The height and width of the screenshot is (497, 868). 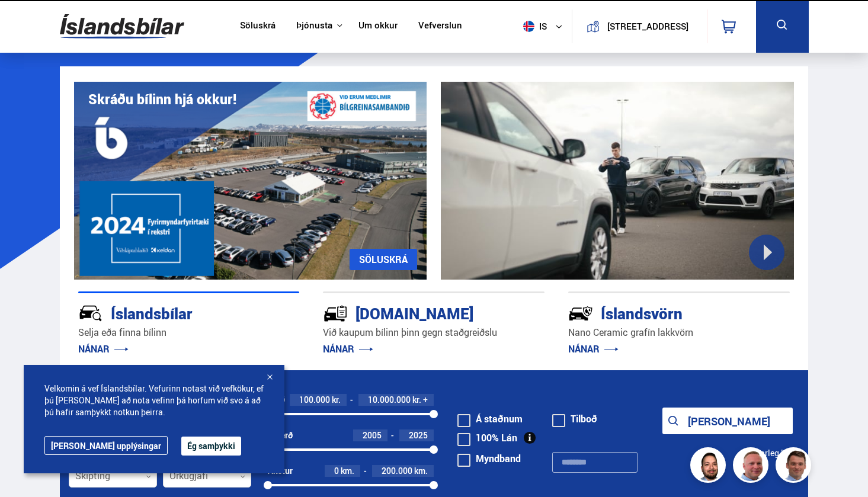 I want to click on img: JRvxyua_JYH6wB4c.svg, so click(x=91, y=313).